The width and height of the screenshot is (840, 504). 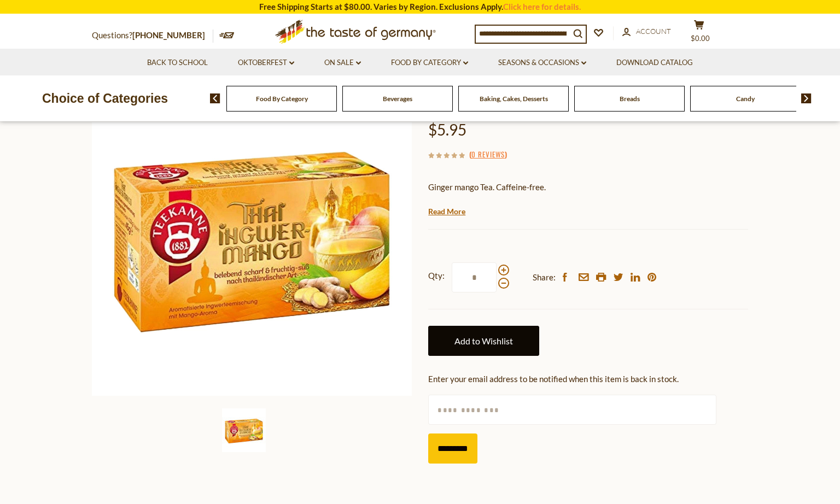 I want to click on a: Click here for details., so click(x=542, y=7).